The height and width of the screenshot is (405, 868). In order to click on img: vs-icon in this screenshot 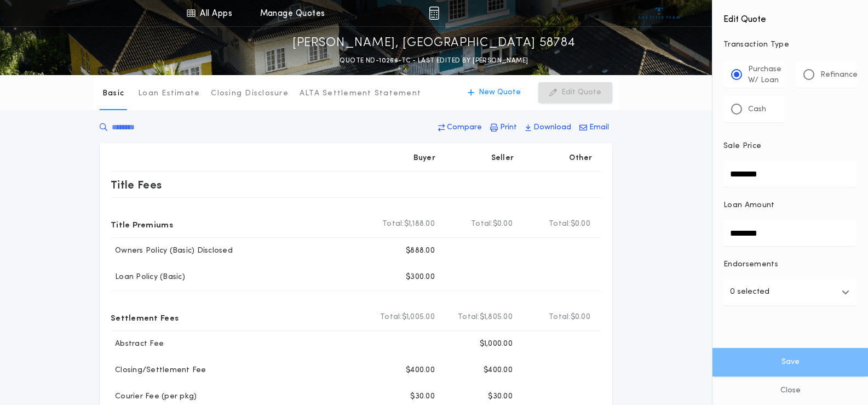, I will do `click(659, 13)`.